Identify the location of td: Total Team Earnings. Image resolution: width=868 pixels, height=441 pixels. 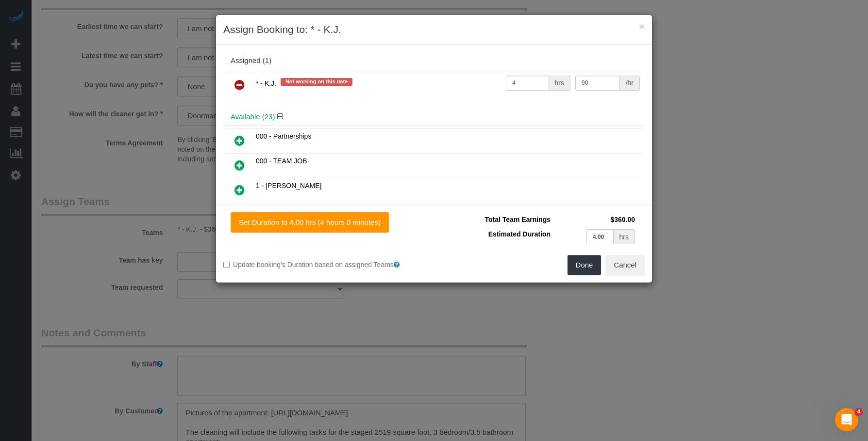
(497, 220).